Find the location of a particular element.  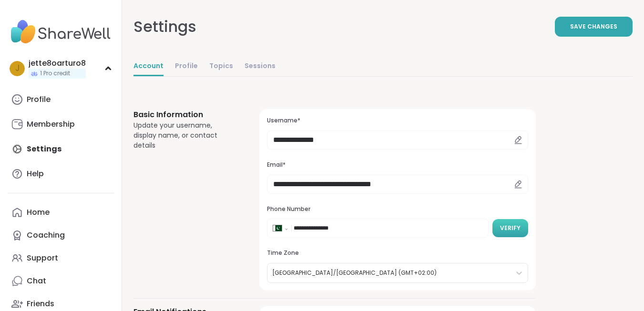

div: Profile is located at coordinates (39, 100).